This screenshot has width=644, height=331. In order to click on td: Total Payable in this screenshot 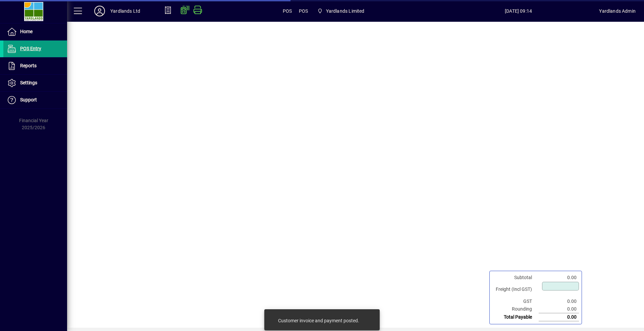, I will do `click(516, 317)`.